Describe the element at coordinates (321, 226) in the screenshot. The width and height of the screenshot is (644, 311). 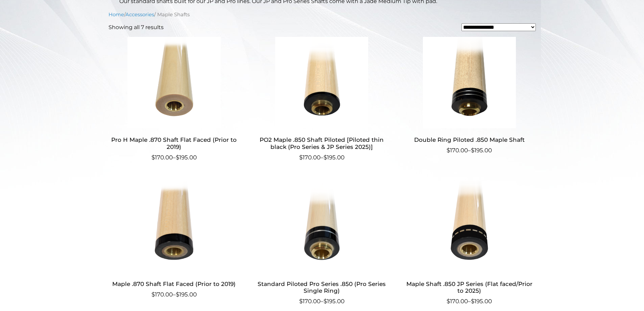
I see `img: Standard Piloted Pro Series .850 (Pro Series Single Ring)` at that location.